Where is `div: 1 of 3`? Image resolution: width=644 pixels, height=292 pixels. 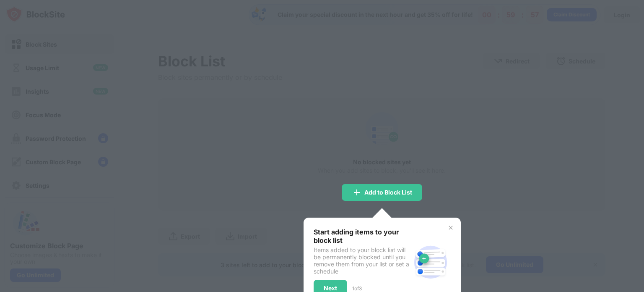 div: 1 of 3 is located at coordinates (357, 288).